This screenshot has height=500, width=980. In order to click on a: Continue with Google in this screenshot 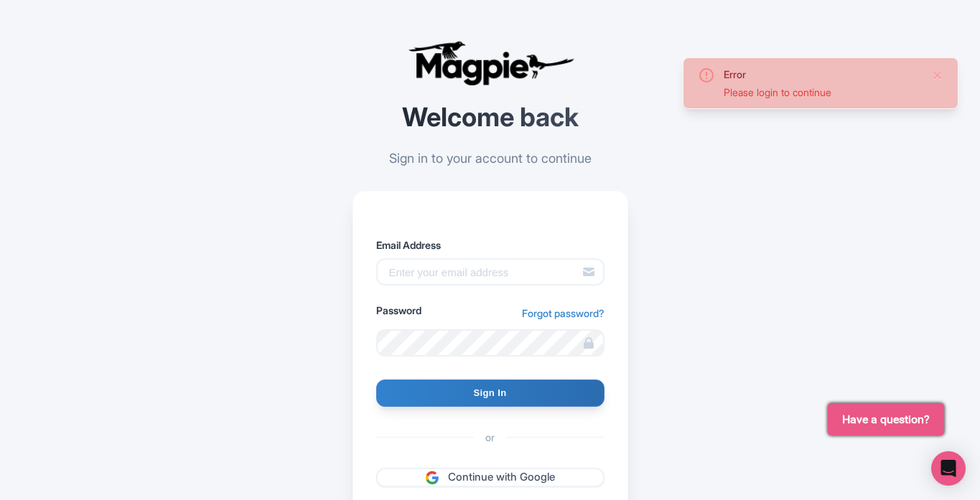, I will do `click(490, 477)`.